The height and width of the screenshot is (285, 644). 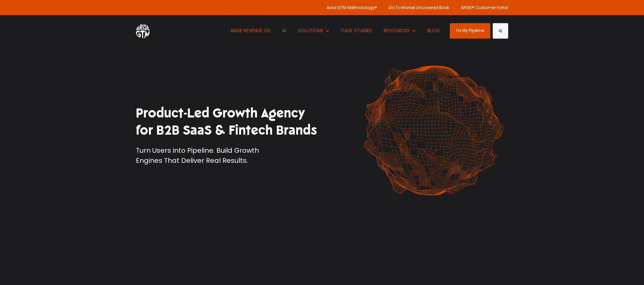 What do you see at coordinates (384, 27) in the screenshot?
I see `span: Show submenu for RESOURCES` at bounding box center [384, 27].